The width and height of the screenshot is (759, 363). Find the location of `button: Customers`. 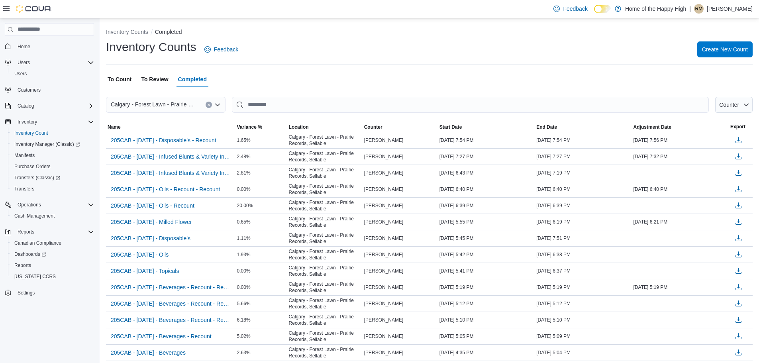

button: Customers is located at coordinates (49, 90).